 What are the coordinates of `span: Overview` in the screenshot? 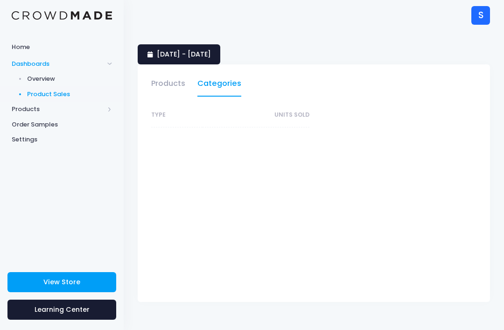 It's located at (70, 79).